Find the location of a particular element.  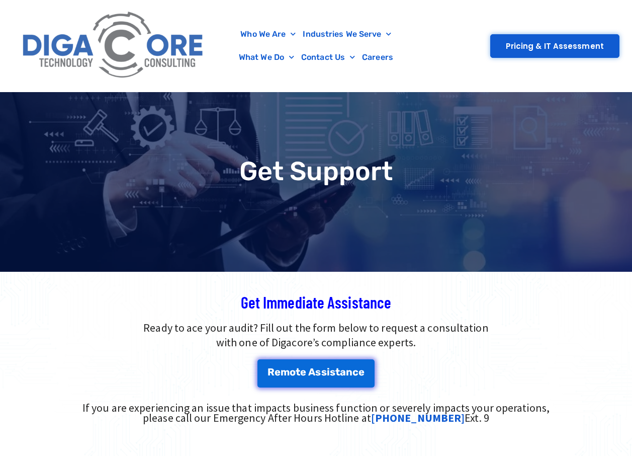

a: Contact Us is located at coordinates (328, 57).